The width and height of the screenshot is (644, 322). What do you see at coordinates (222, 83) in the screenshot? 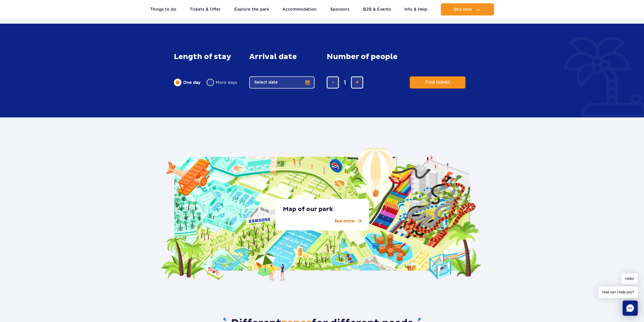
I see `label: More days` at bounding box center [222, 83].